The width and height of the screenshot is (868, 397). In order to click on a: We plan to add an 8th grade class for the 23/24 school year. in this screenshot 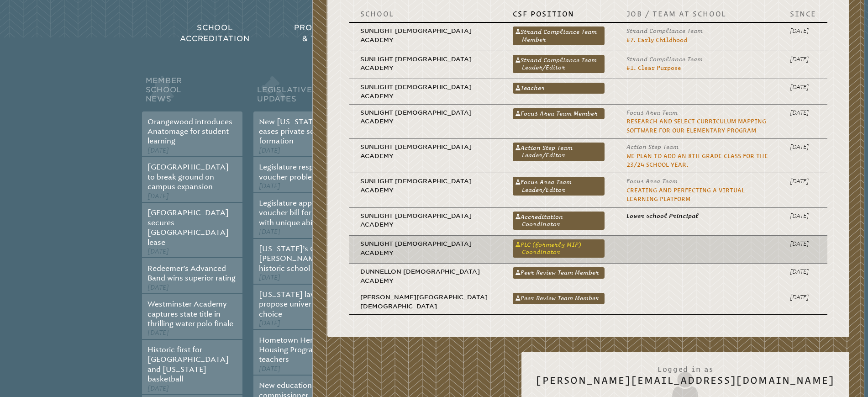, I will do `click(697, 160)`.